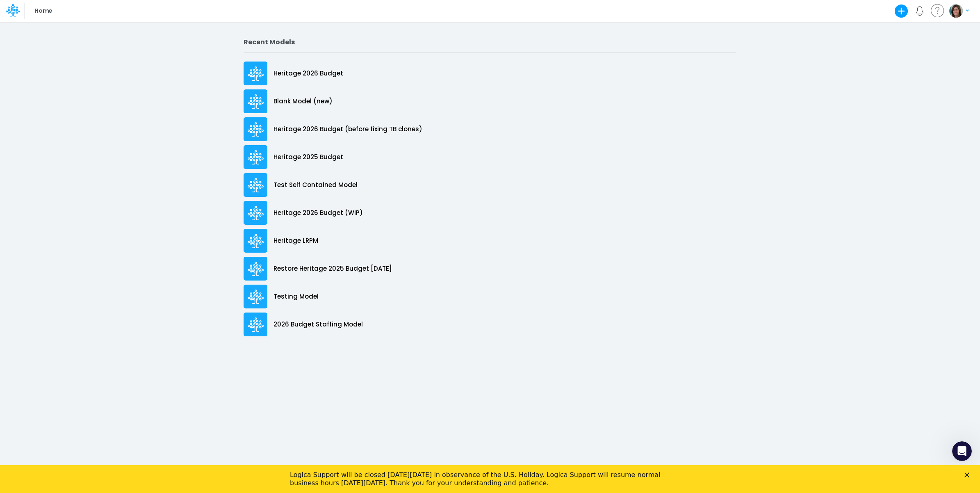 Image resolution: width=980 pixels, height=493 pixels. What do you see at coordinates (318, 324) in the screenshot?
I see `p: 2026 Budget Staffing Model` at bounding box center [318, 324].